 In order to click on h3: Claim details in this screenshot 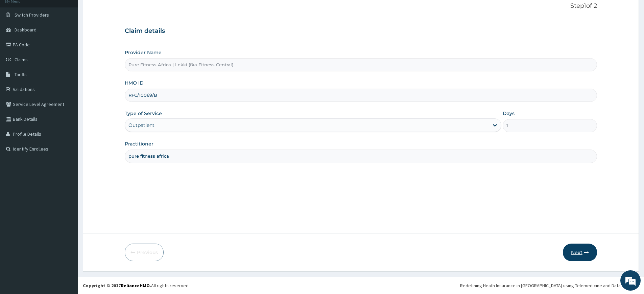, I will do `click(361, 31)`.